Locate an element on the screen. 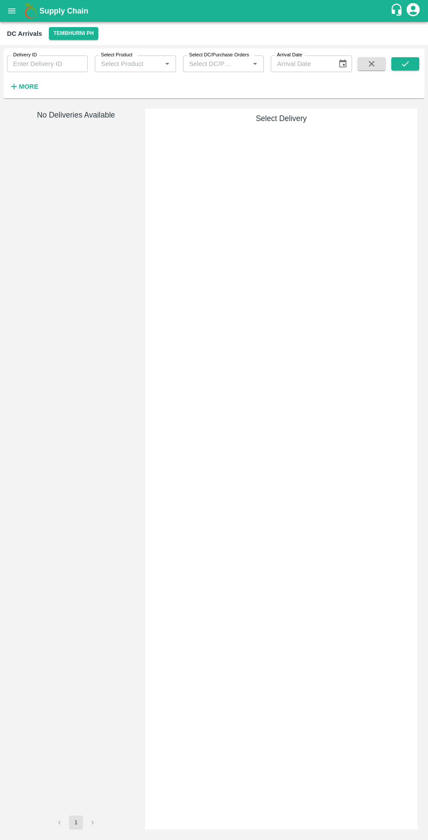  b: Supply Chain is located at coordinates (64, 11).